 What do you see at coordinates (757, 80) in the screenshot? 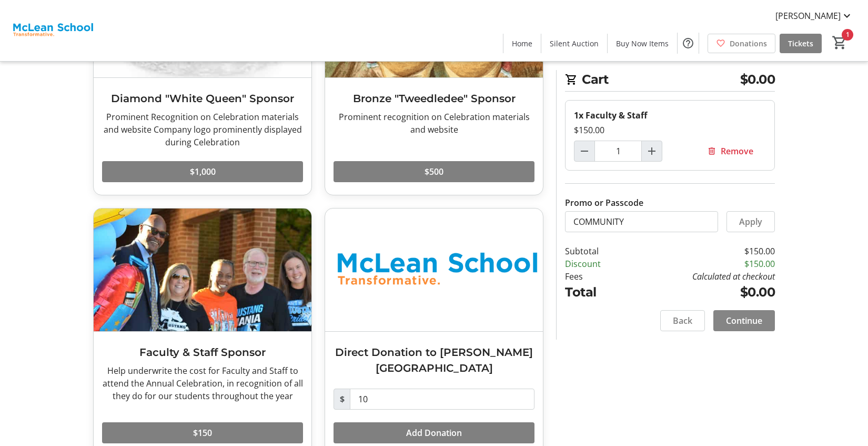
I see `span: $0.00` at bounding box center [757, 80].